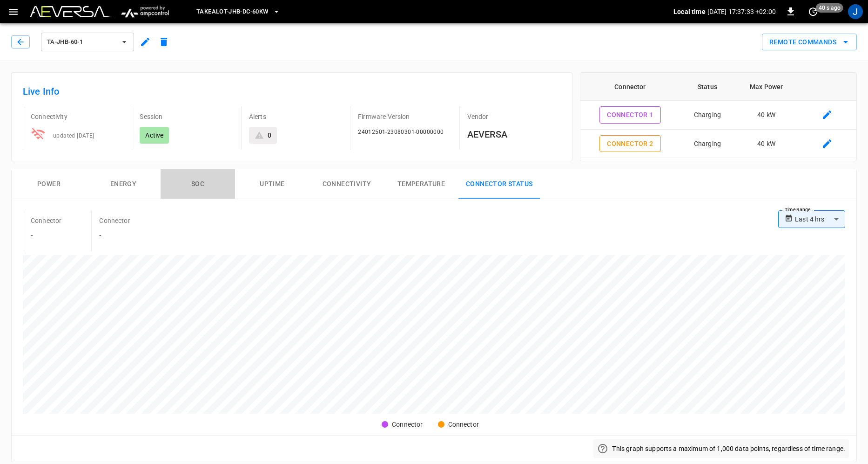 The width and height of the screenshot is (868, 464). I want to click on button: Power, so click(49, 184).